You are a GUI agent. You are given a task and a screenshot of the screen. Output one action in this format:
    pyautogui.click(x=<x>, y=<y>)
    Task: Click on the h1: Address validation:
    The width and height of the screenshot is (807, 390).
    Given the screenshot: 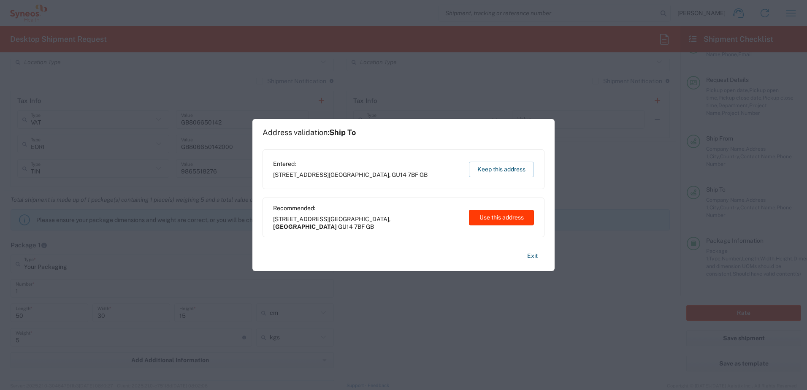 What is the action you would take?
    pyautogui.click(x=309, y=133)
    